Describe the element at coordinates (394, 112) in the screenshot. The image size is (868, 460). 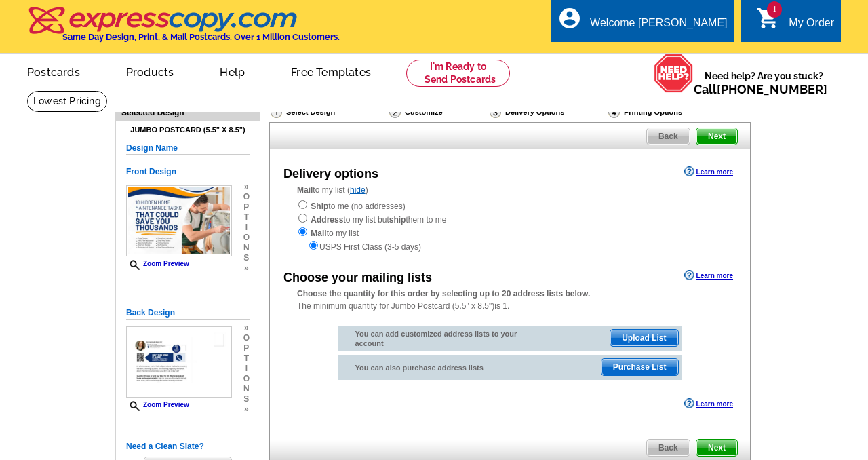
I see `img: Customize` at that location.